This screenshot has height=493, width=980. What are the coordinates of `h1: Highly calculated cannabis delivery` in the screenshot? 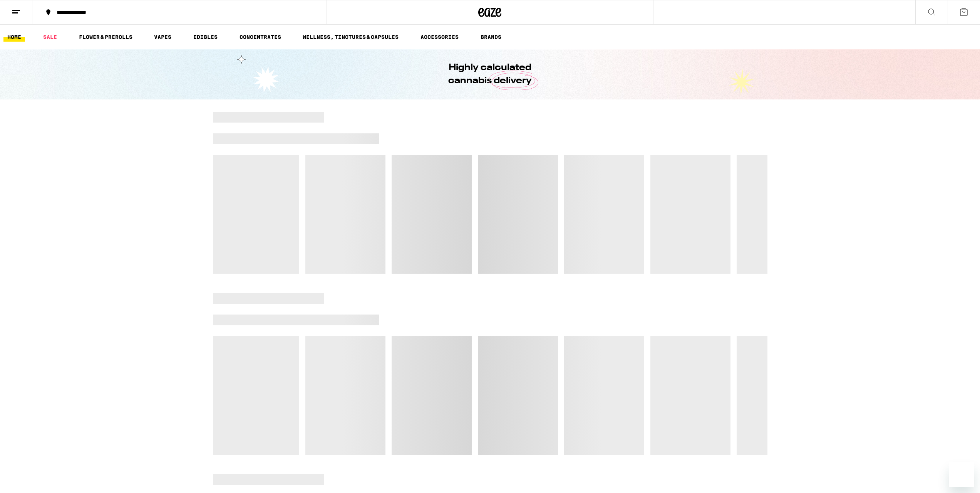 It's located at (490, 75).